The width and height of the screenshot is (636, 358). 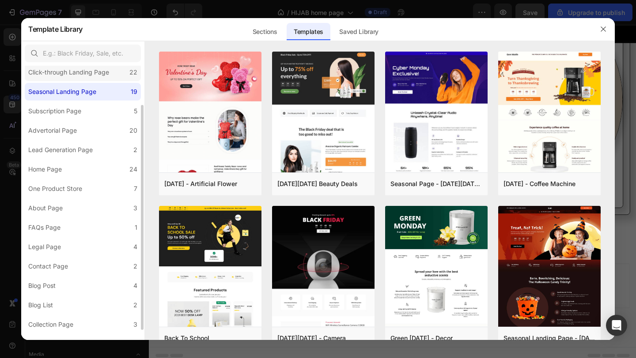 What do you see at coordinates (80, 10) in the screenshot?
I see `h2: 30 DAY FREE RETURNS` at bounding box center [80, 10].